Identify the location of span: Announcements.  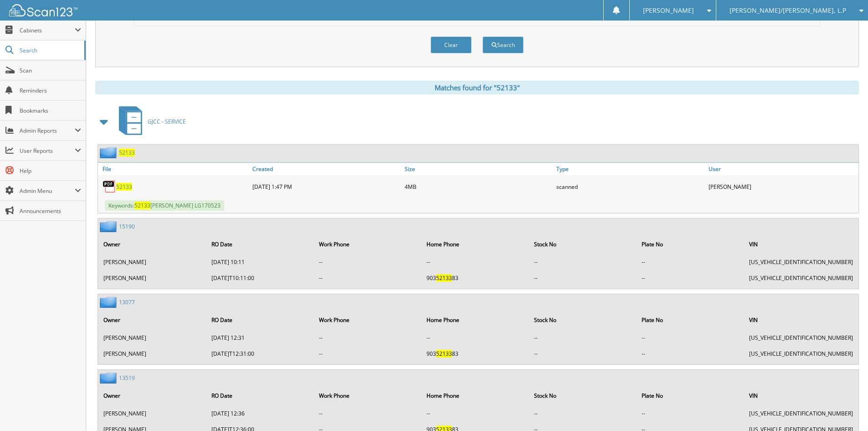
(50, 211).